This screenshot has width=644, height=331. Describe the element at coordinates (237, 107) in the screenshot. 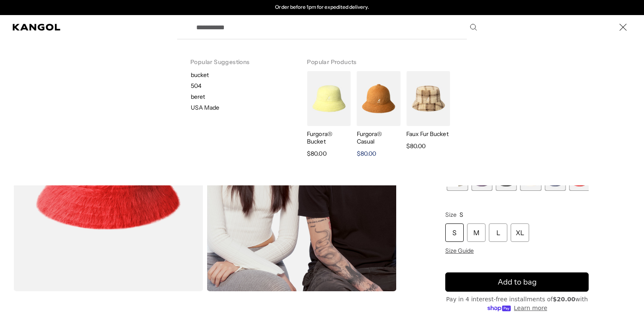

I see `a: USA Made` at that location.